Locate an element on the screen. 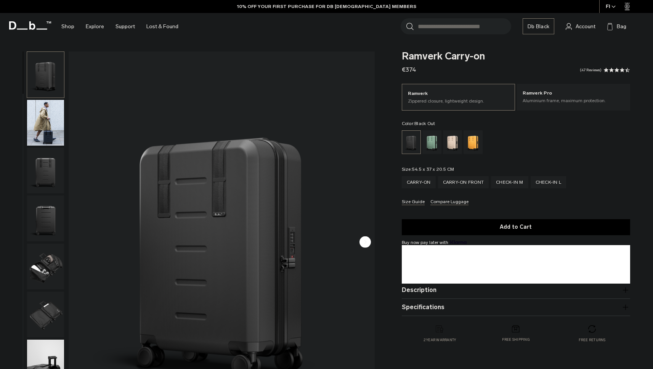 The height and width of the screenshot is (369, 653). span: Bag is located at coordinates (621, 26).